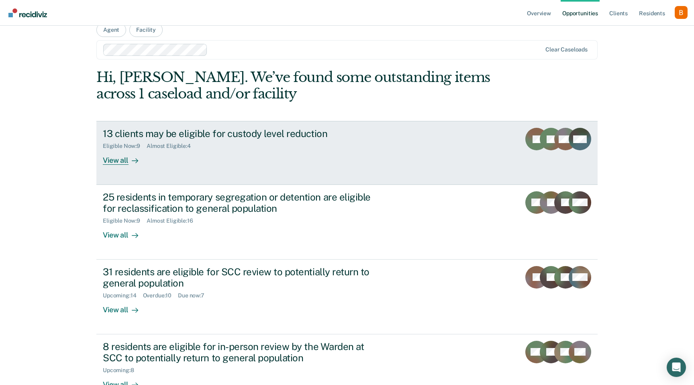  What do you see at coordinates (146, 30) in the screenshot?
I see `button: Facility` at bounding box center [146, 30].